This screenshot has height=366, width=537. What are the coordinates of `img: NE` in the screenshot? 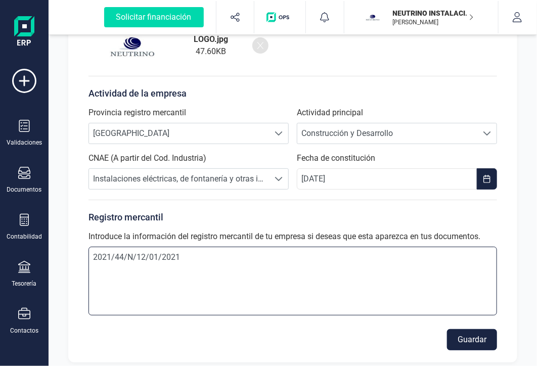 It's located at (372, 17).